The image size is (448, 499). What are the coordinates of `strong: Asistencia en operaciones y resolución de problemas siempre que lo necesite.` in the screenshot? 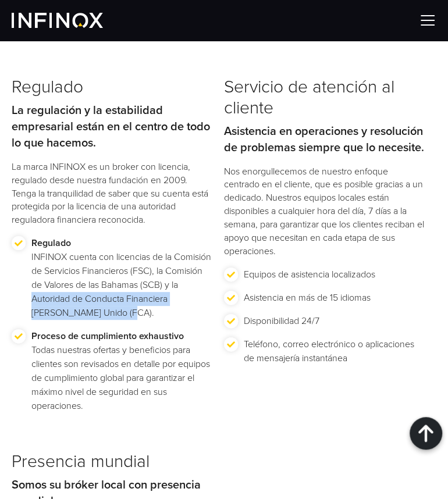 It's located at (324, 140).